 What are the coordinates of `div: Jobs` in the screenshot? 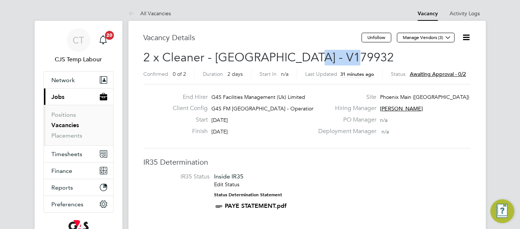 It's located at (79, 125).